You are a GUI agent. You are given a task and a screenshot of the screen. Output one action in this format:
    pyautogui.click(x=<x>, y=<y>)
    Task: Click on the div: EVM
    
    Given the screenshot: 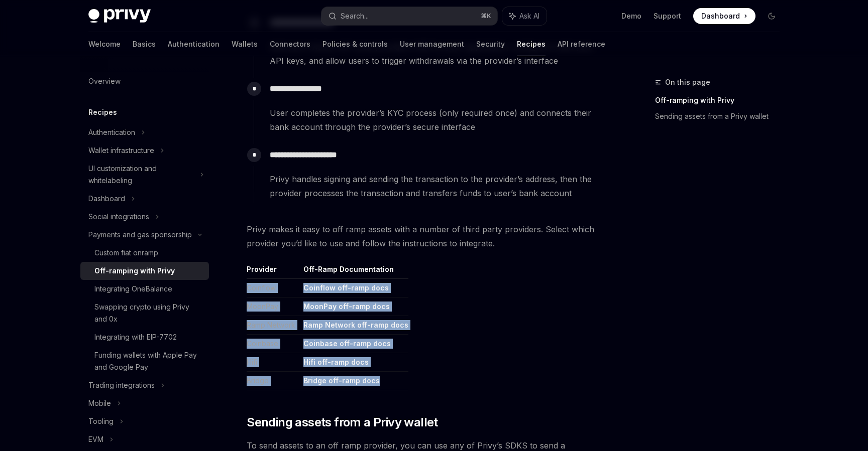 What is the action you would take?
    pyautogui.click(x=96, y=440)
    